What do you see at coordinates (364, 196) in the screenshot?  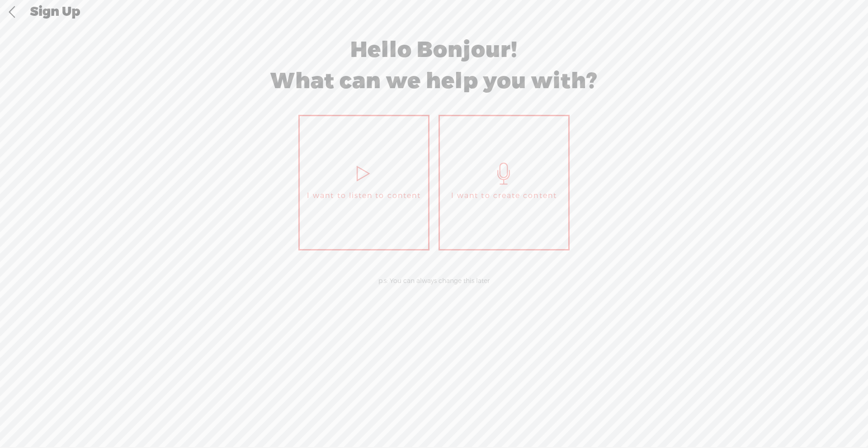 I see `span: I want to listen to content` at bounding box center [364, 196].